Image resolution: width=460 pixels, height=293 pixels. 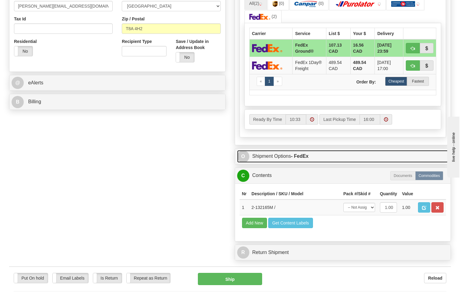 What do you see at coordinates (343, 175) in the screenshot?
I see `a: CContents` at bounding box center [343, 175].